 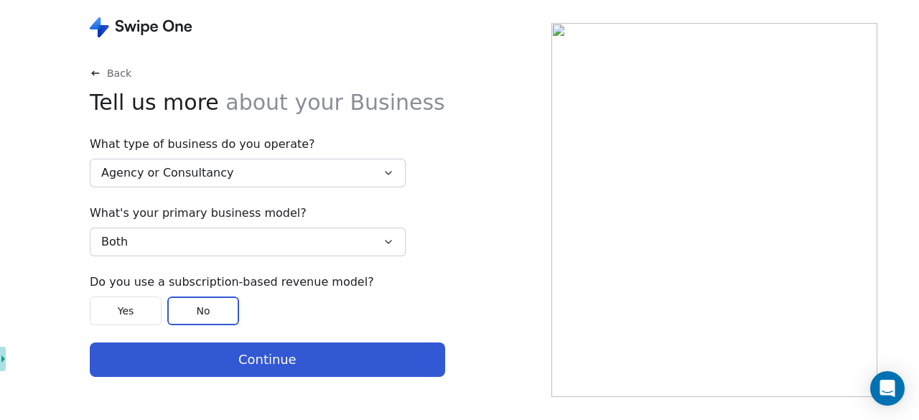 I want to click on span: What type of business do you operate?, so click(x=248, y=144).